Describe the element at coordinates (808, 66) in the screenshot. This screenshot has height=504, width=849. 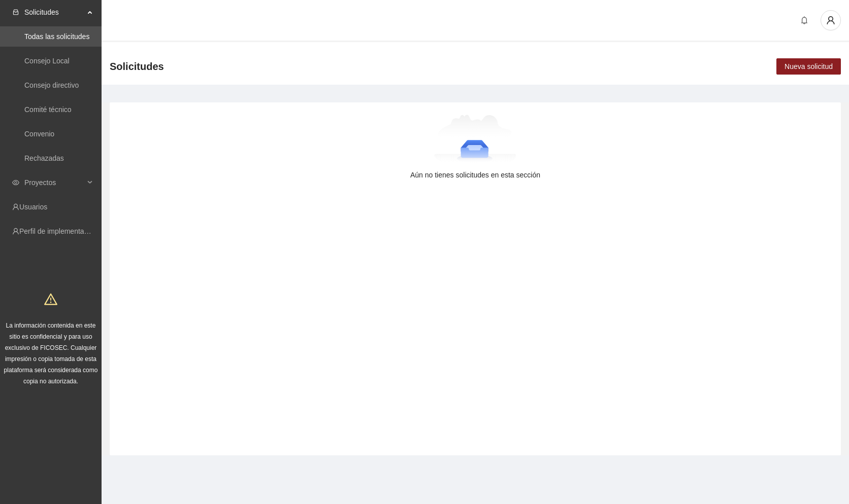
I see `button: Nueva solicitud` at that location.